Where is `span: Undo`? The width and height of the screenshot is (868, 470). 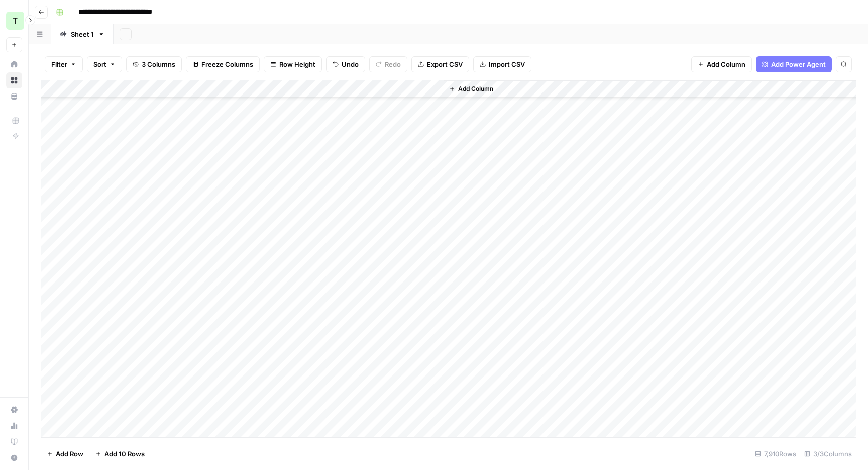 span: Undo is located at coordinates (350, 64).